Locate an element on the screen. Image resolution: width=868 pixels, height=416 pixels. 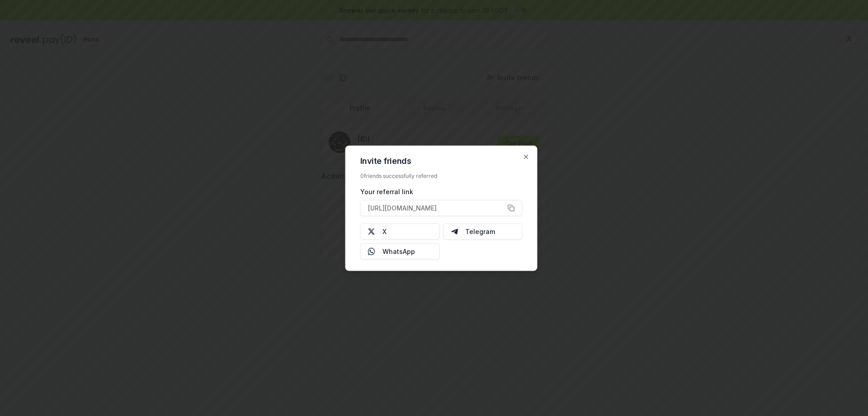
div: Your referral link is located at coordinates (442, 191).